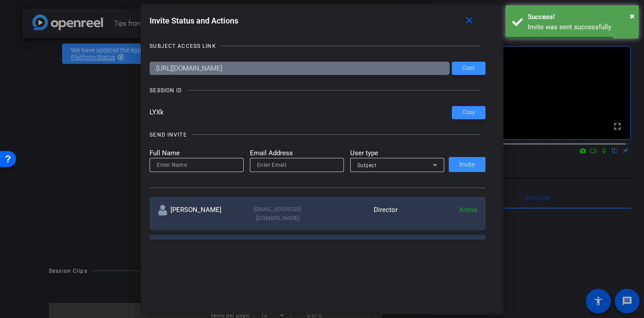  I want to click on span: Subject, so click(367, 165).